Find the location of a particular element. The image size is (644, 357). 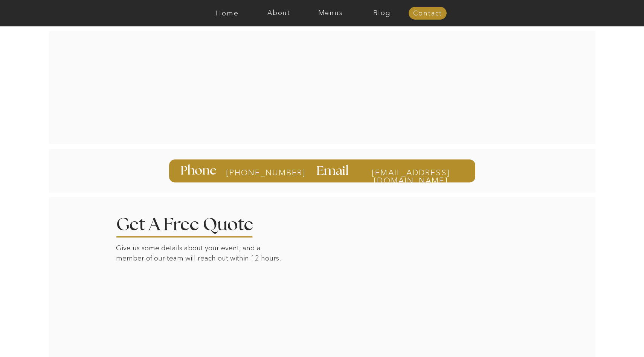

a: Home is located at coordinates (227, 13).